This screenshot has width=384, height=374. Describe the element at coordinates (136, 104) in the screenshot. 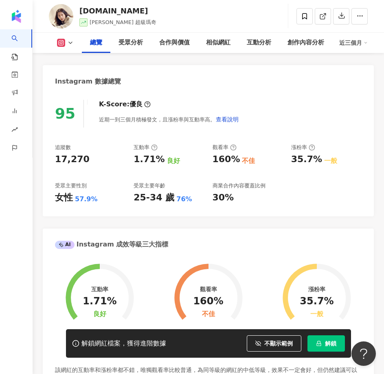

I see `div: 優良` at that location.